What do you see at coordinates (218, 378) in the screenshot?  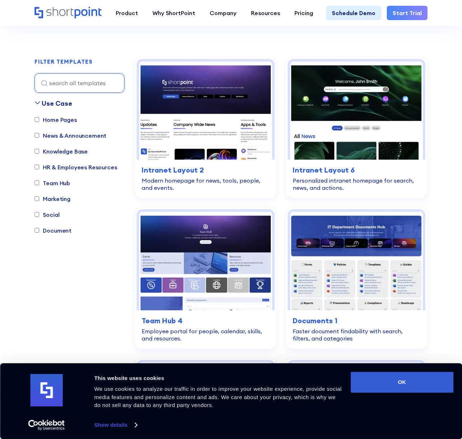 I see `div: This website uses cookies` at bounding box center [218, 378].